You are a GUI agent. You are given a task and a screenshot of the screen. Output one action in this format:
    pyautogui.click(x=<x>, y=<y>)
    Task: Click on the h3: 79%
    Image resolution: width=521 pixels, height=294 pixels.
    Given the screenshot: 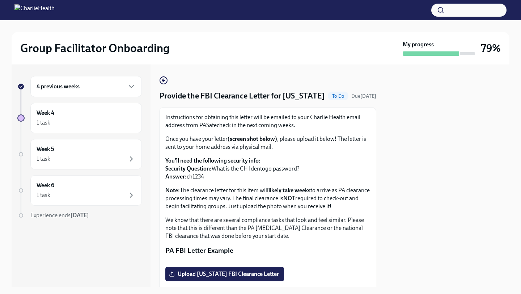 What is the action you would take?
    pyautogui.click(x=491, y=48)
    